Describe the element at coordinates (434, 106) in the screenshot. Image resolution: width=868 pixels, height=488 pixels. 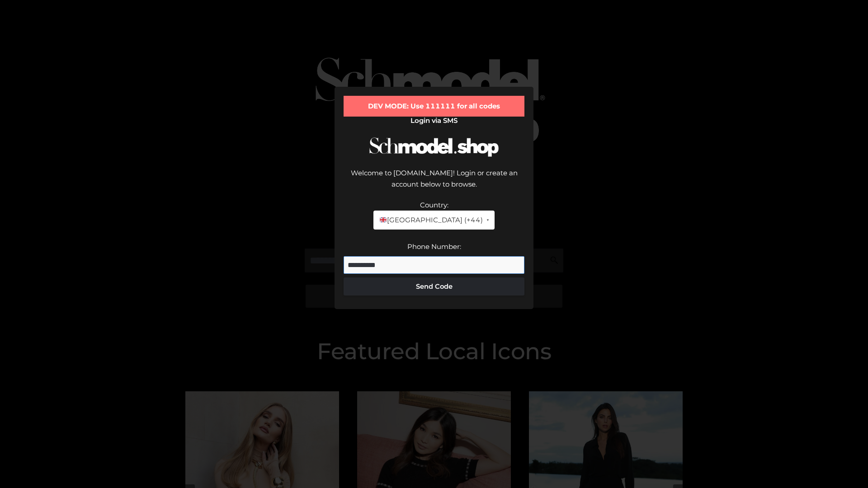
I see `div: DEV MODE: Use 111111 for all codes` at that location.